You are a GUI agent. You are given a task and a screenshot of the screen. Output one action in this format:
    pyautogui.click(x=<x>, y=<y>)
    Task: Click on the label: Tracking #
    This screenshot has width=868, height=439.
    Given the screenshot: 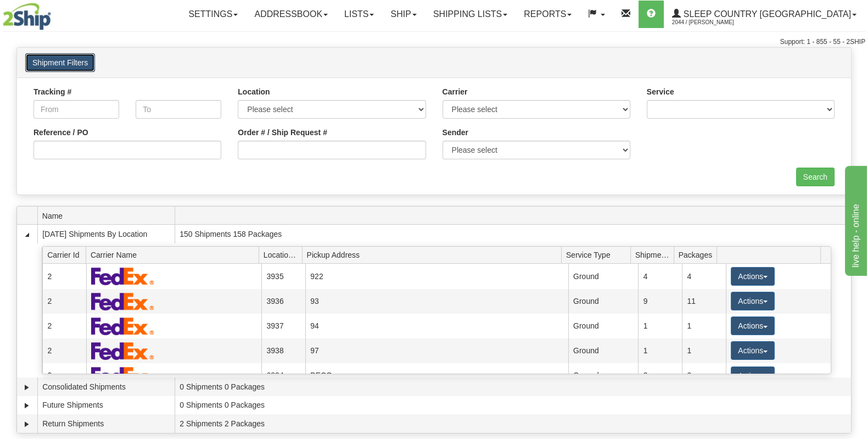 What is the action you would take?
    pyautogui.click(x=52, y=92)
    